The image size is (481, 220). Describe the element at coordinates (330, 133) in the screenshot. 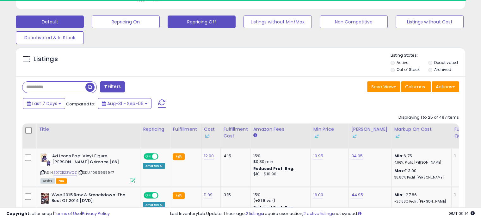

I see `div: Min Price` at that location.